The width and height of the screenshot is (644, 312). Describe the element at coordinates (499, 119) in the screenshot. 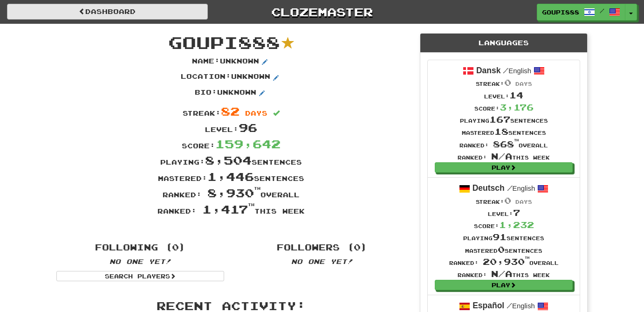

I see `span: 167` at that location.